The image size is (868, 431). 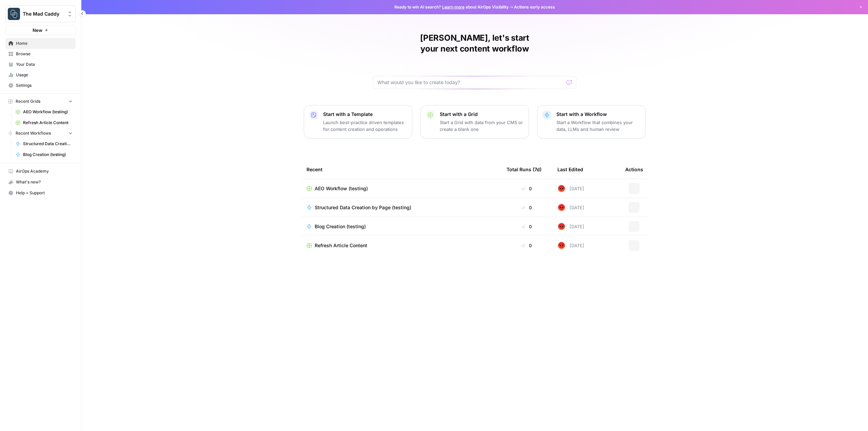 What do you see at coordinates (570, 169) in the screenshot?
I see `div: Last Edited` at bounding box center [570, 169].